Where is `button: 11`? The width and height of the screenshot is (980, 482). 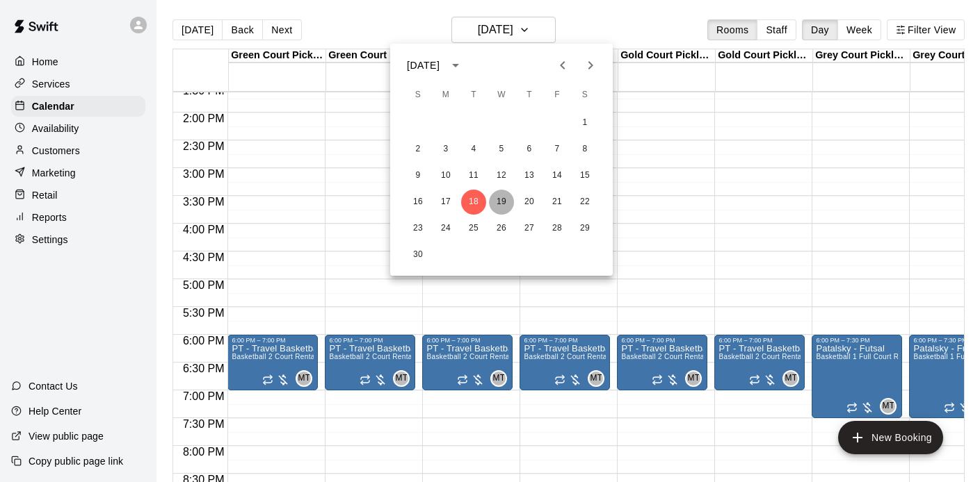
button: 11 is located at coordinates (473, 175).